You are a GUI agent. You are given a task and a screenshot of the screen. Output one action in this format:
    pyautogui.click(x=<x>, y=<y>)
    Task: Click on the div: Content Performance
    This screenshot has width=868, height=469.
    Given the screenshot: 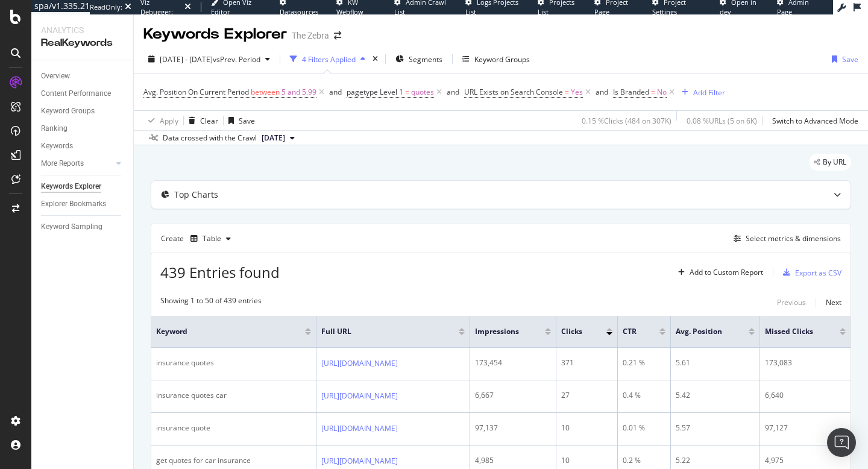 What is the action you would take?
    pyautogui.click(x=76, y=93)
    